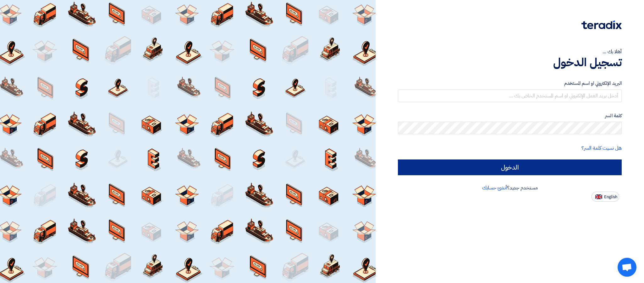 The image size is (644, 283). What do you see at coordinates (599, 196) in the screenshot?
I see `img: en-US.png` at bounding box center [599, 196].